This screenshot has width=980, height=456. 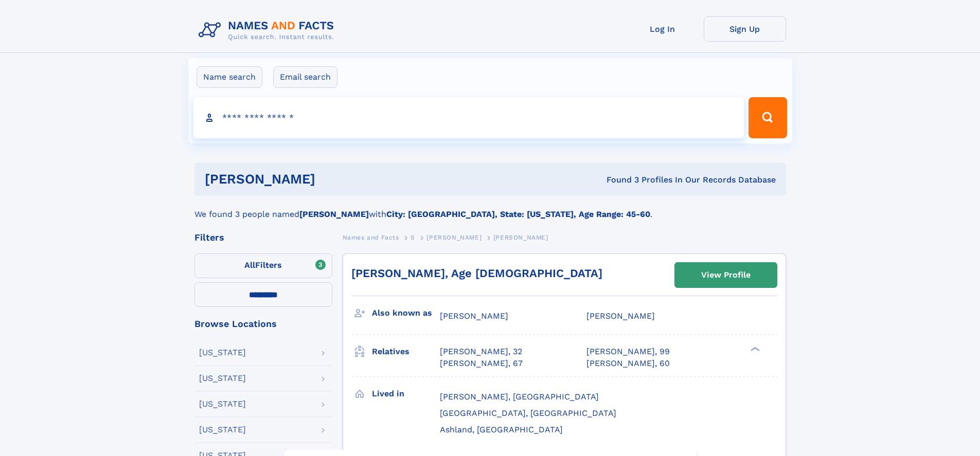 What do you see at coordinates (663, 29) in the screenshot?
I see `a: Log In` at bounding box center [663, 29].